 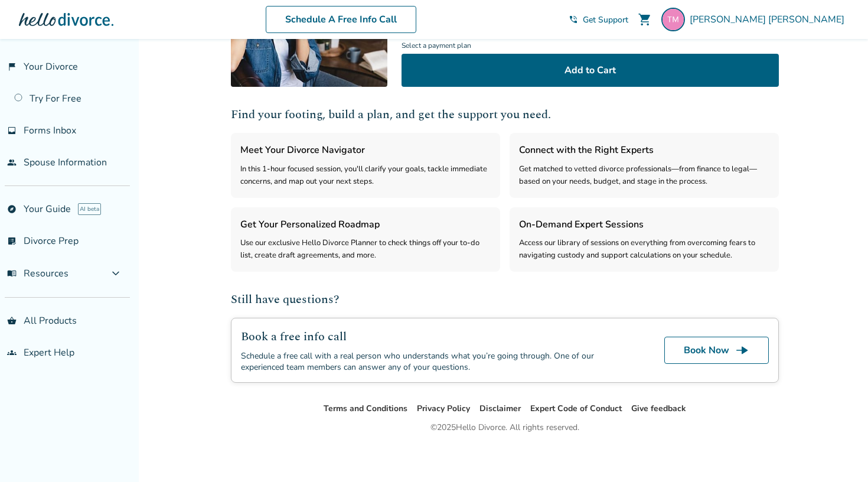 I want to click on span: groups, so click(x=12, y=353).